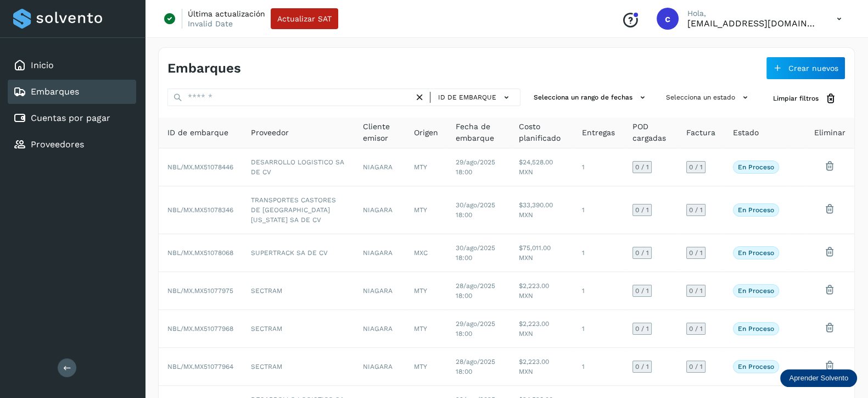 Image resolution: width=868 pixels, height=398 pixels. Describe the element at coordinates (201, 253) in the screenshot. I see `span: NBL/MX.MX51078068` at that location.